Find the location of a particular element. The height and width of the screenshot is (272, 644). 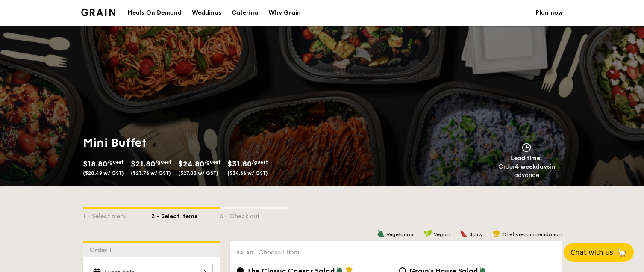

span: Lead time: is located at coordinates (526, 158).